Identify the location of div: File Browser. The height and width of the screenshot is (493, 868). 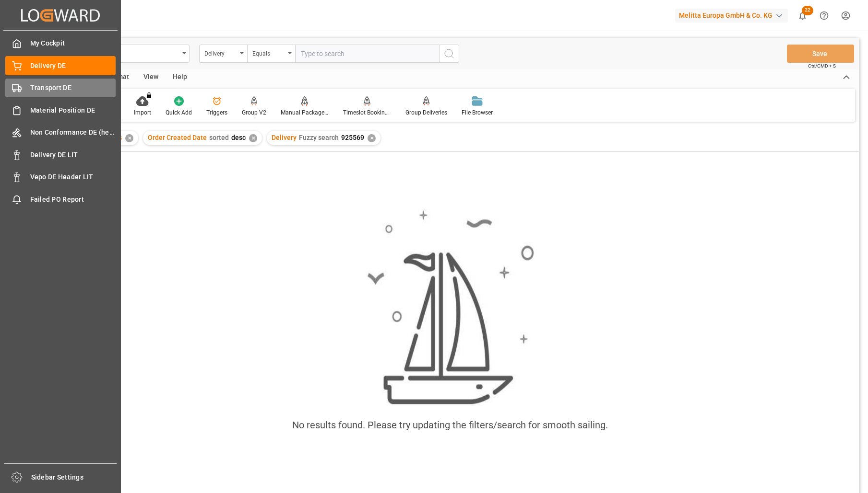
(477, 112).